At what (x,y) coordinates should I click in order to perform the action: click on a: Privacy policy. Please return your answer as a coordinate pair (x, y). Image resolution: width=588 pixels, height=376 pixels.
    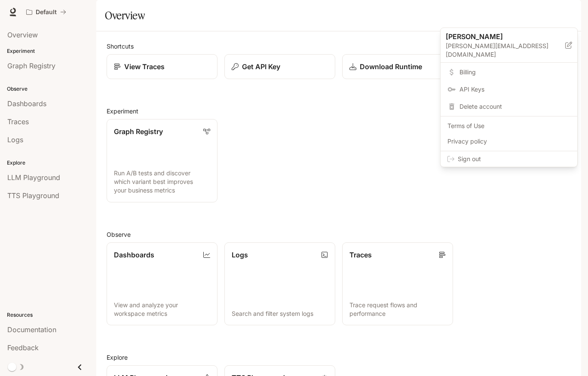
    Looking at the image, I should click on (509, 141).